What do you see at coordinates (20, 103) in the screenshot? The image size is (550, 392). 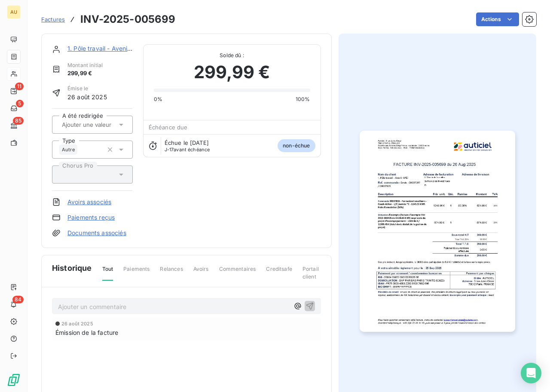 I see `span: 5` at bounding box center [20, 103].